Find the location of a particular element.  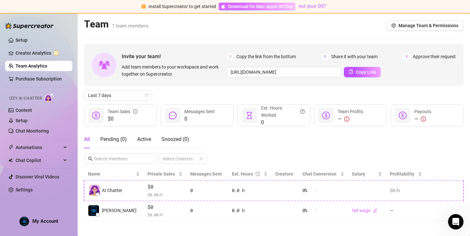

a: Team Analytics is located at coordinates (31, 66).